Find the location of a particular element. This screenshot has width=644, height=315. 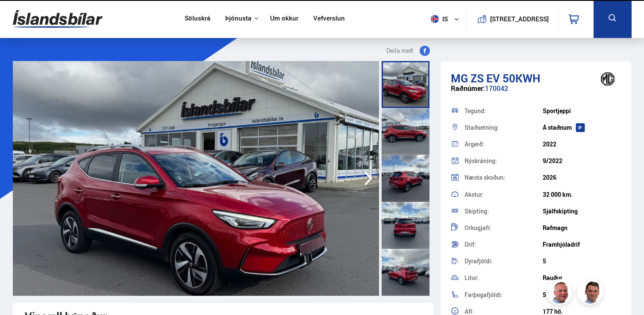

div: Árgerð: is located at coordinates (504, 144).